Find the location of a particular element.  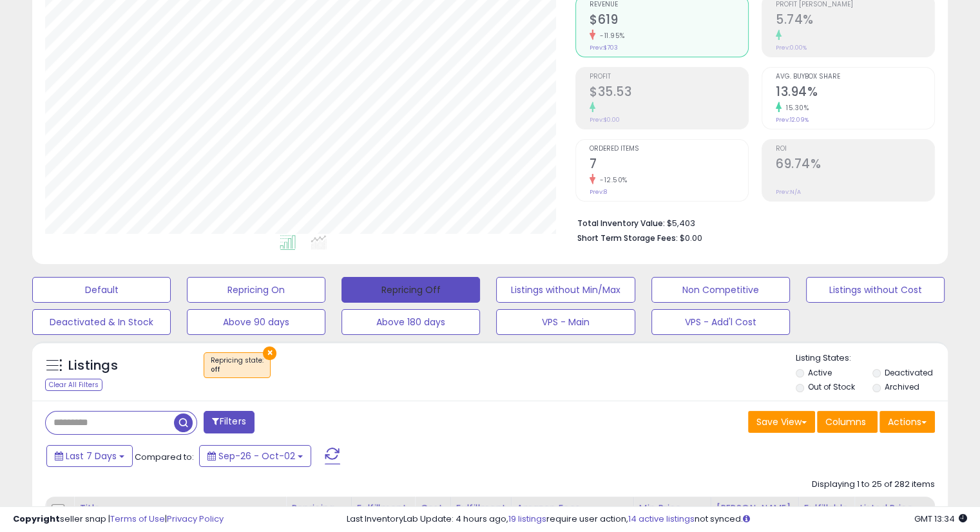

h2: $619 is located at coordinates (669, 20).